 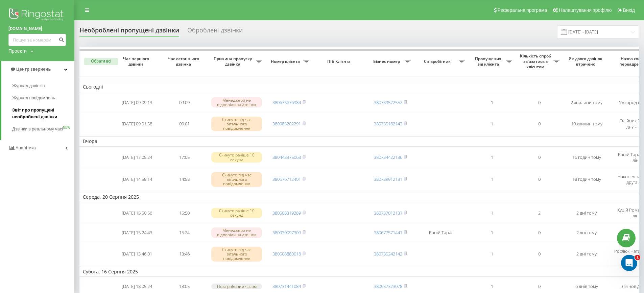 I want to click on td: 10 хвилин тому, so click(x=587, y=123).